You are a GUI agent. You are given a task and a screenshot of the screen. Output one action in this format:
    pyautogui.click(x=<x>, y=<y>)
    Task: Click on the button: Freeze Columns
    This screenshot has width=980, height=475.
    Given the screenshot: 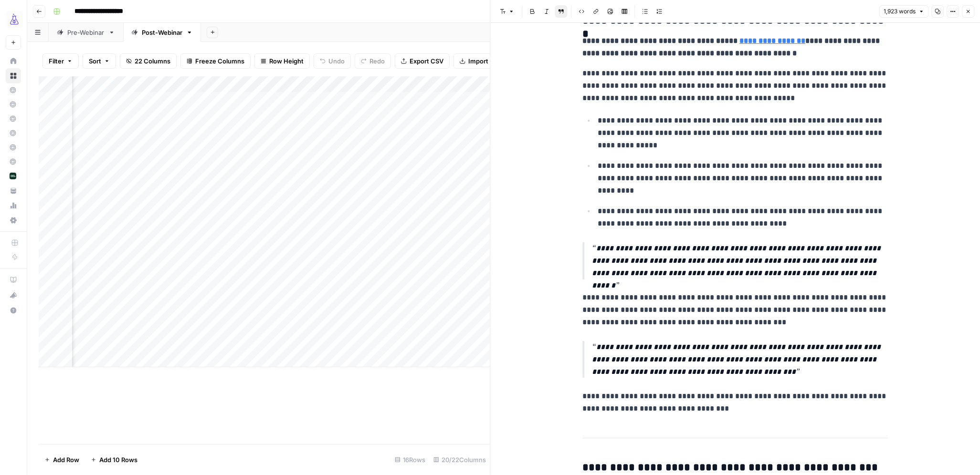 What is the action you would take?
    pyautogui.click(x=216, y=61)
    